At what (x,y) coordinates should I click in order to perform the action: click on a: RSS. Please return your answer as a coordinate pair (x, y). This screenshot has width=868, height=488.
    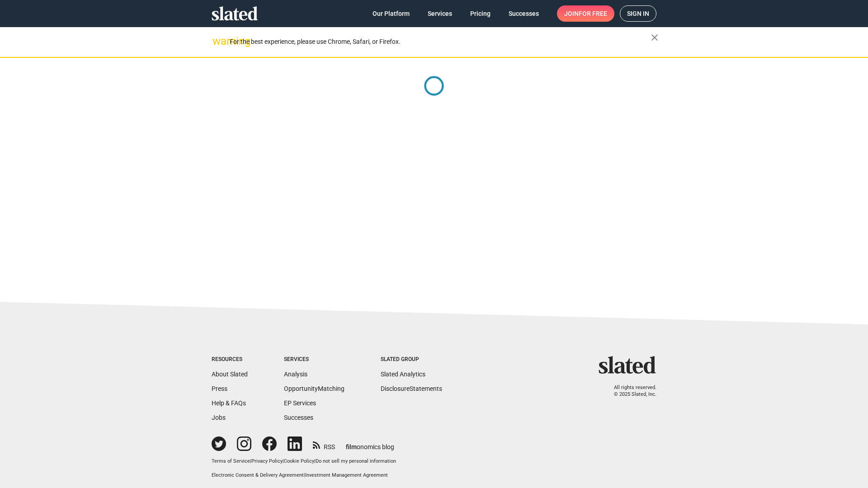
    Looking at the image, I should click on (323, 444).